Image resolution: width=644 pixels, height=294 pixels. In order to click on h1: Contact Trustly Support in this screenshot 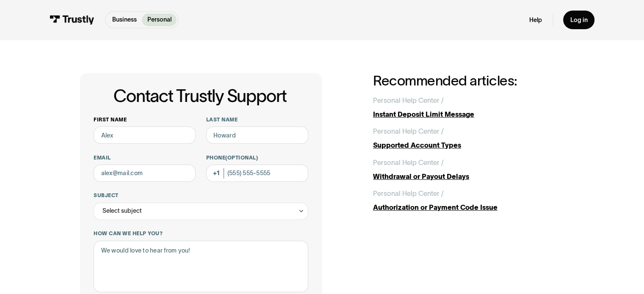, I will do `click(200, 96)`.